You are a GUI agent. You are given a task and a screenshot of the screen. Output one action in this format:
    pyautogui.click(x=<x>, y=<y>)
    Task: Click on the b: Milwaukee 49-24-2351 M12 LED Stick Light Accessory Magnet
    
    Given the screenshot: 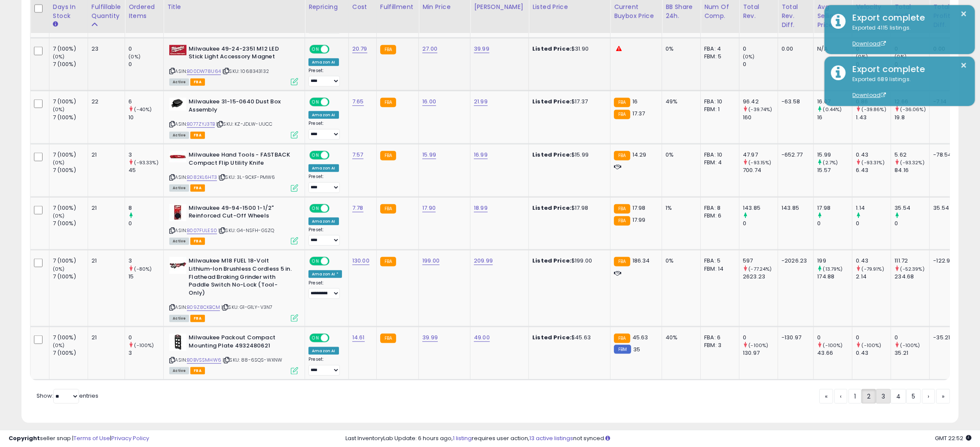 What is the action you would take?
    pyautogui.click(x=240, y=54)
    